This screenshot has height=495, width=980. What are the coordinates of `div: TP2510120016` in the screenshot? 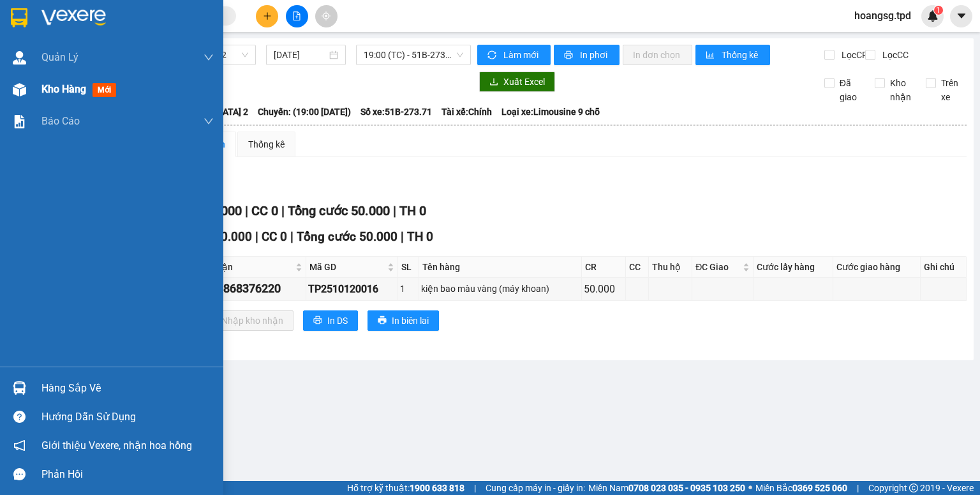 It's located at (351, 289).